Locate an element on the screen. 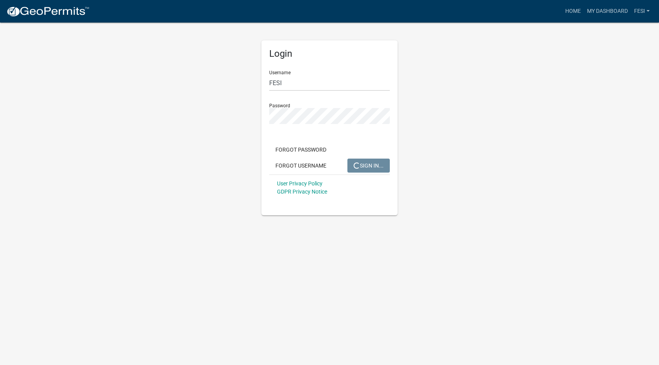 Image resolution: width=659 pixels, height=365 pixels. a: Home is located at coordinates (573, 11).